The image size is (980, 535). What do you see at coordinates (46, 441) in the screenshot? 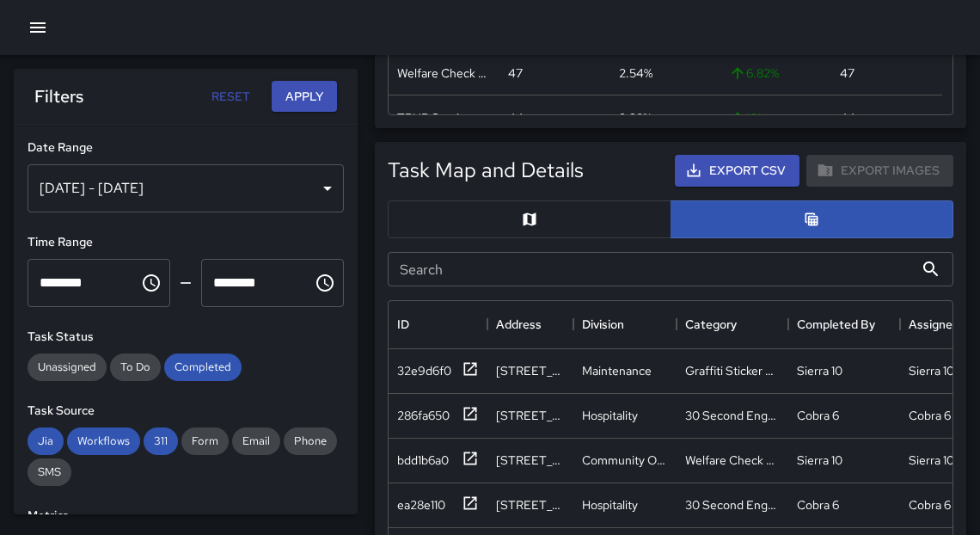
I see `div: Jia` at bounding box center [46, 441].